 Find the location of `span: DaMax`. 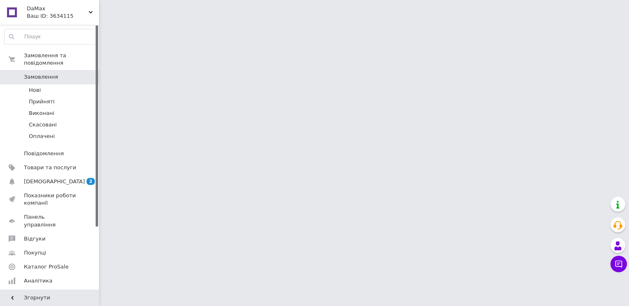

span: DaMax is located at coordinates (58, 9).